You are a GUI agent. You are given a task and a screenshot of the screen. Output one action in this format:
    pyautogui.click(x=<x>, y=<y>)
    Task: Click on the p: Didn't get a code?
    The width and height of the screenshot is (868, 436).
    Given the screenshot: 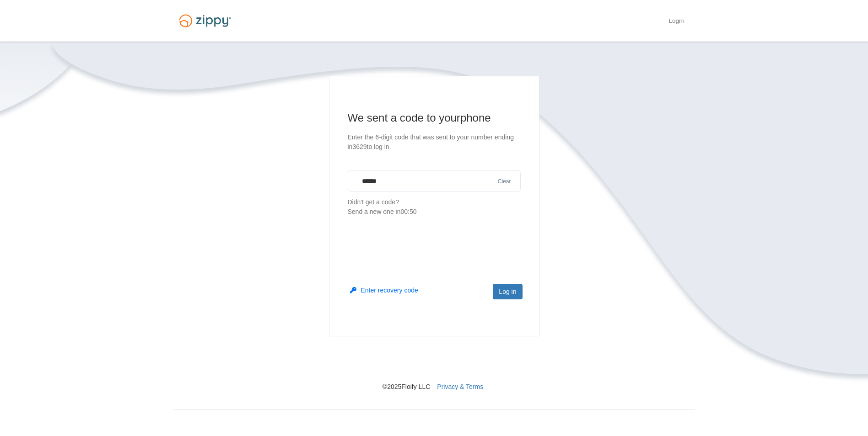 What is the action you would take?
    pyautogui.click(x=434, y=208)
    